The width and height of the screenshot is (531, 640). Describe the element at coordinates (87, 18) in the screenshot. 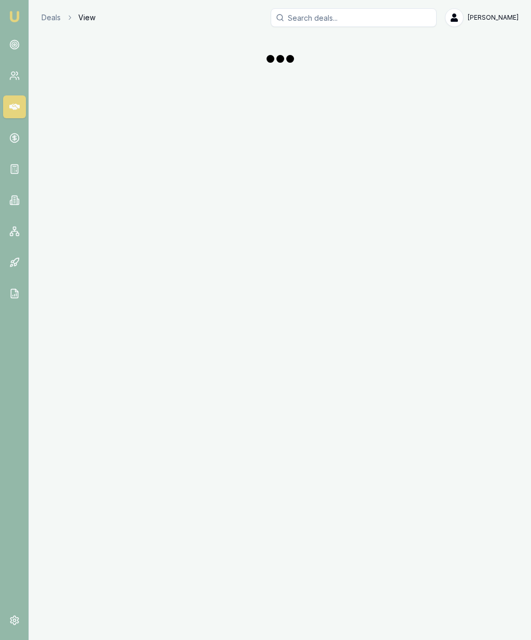

I see `span: View` at that location.